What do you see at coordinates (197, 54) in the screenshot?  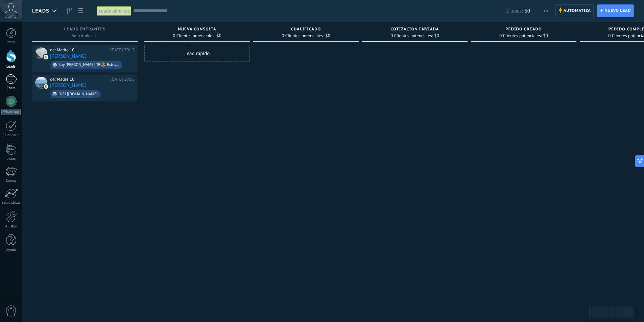 I see `div: Lead rápido` at bounding box center [197, 54].